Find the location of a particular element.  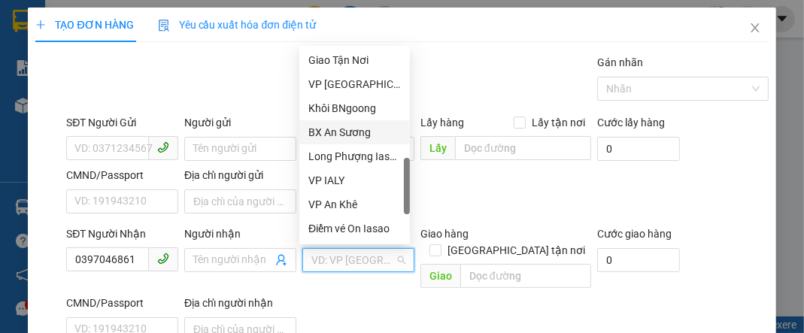

span: ĐỨC ĐẠT GIA LAI is located at coordinates (114, 25).